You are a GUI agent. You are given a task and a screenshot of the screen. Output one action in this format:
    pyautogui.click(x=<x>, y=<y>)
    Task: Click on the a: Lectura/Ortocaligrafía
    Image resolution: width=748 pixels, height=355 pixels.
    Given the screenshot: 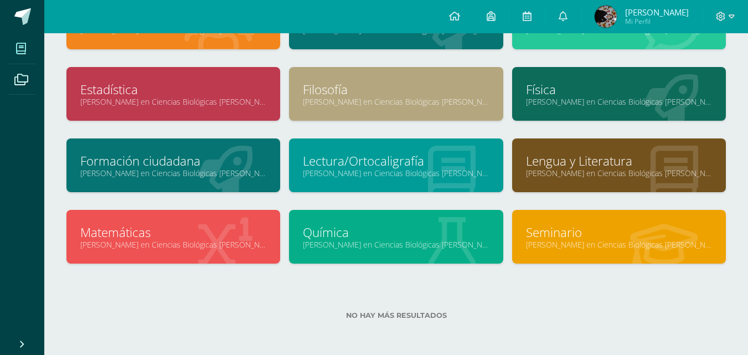 What is the action you would take?
    pyautogui.click(x=396, y=161)
    